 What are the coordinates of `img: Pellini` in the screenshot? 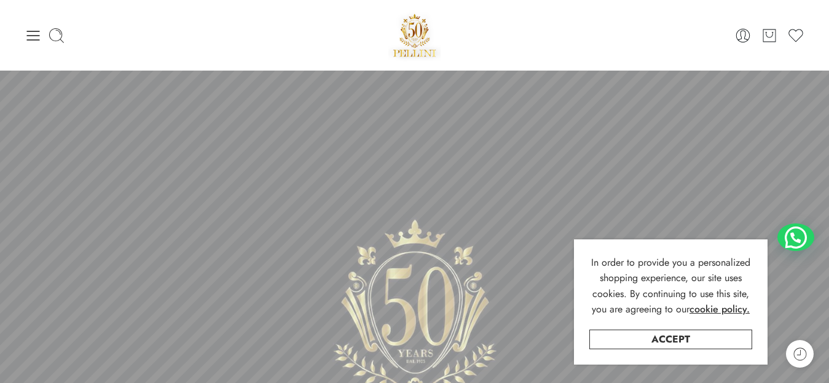 It's located at (415, 35).